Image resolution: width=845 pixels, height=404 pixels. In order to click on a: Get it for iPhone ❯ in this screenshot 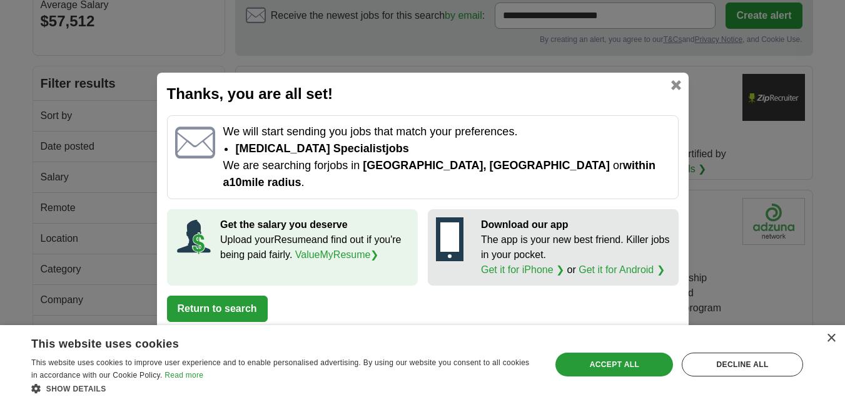, I will do `click(523, 269)`.